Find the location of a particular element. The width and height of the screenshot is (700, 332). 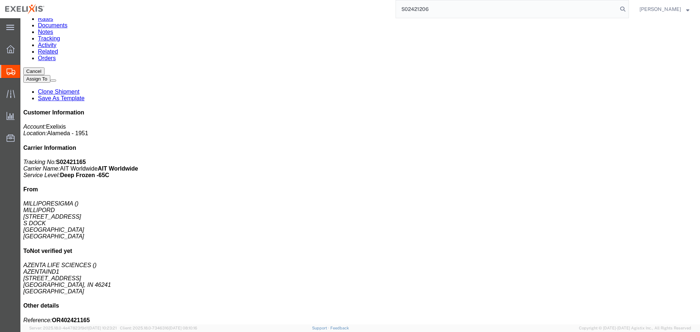

a: Support is located at coordinates (321, 328).